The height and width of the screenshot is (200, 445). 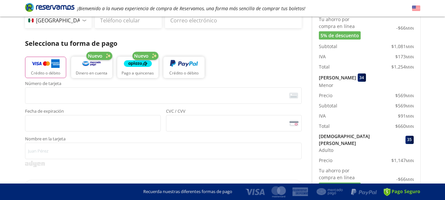 What do you see at coordinates (362, 77) in the screenshot?
I see `div: 34` at bounding box center [362, 77].